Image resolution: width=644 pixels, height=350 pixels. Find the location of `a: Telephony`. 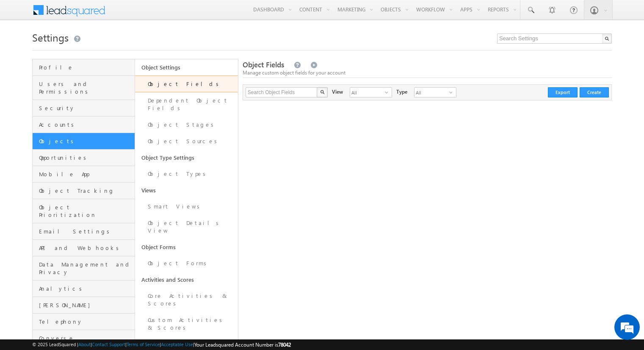

a: Telephony is located at coordinates (84, 322).